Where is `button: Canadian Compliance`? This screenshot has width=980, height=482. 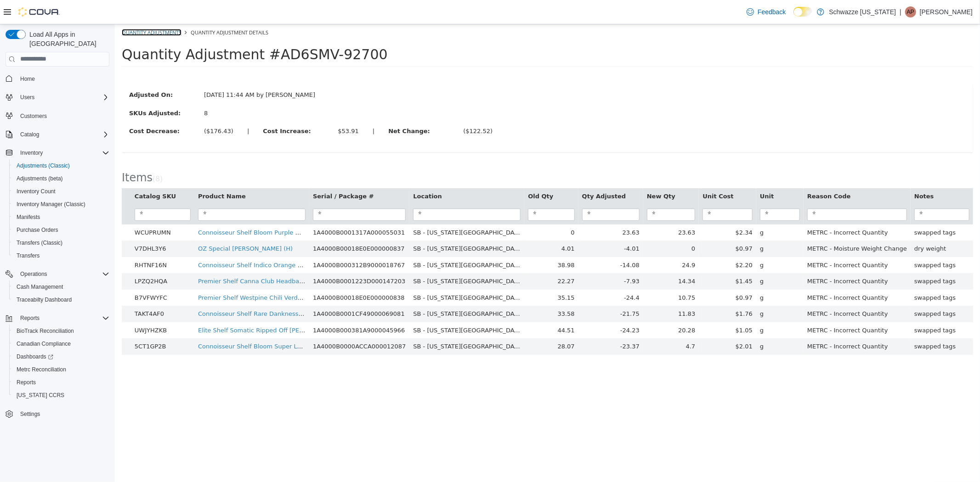 button: Canadian Compliance is located at coordinates (61, 344).